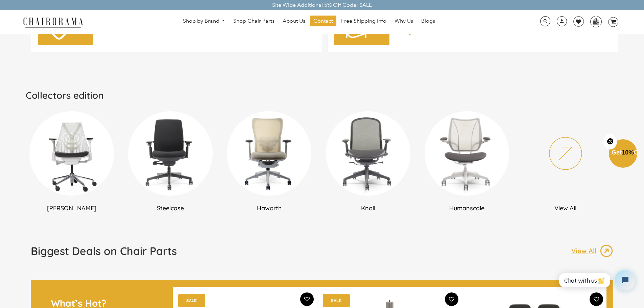 The width and height of the screenshot is (644, 308). Describe the element at coordinates (467, 153) in the screenshot. I see `img: DSC_6036-min_360x_bcd95d38-0996-4c89-acee-1464bee9fefc_300x300.webp` at that location.